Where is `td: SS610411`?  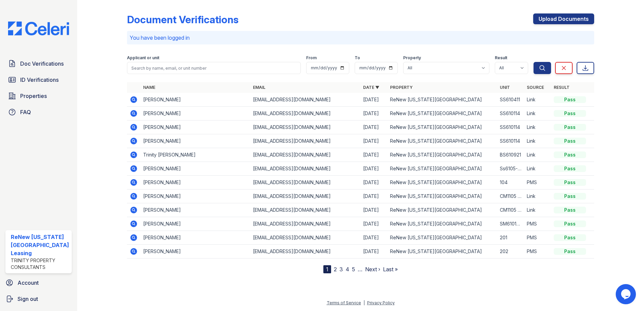
td: SS610411 is located at coordinates (511, 100).